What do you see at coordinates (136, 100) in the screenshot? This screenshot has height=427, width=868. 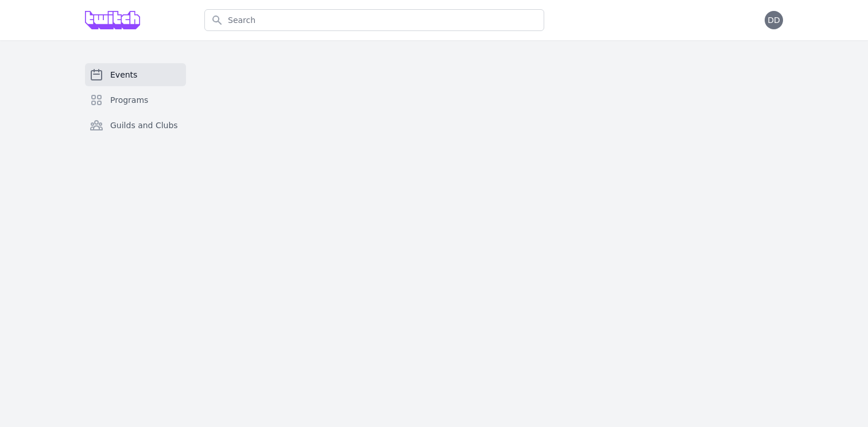 I see `a: Programs` at bounding box center [136, 100].